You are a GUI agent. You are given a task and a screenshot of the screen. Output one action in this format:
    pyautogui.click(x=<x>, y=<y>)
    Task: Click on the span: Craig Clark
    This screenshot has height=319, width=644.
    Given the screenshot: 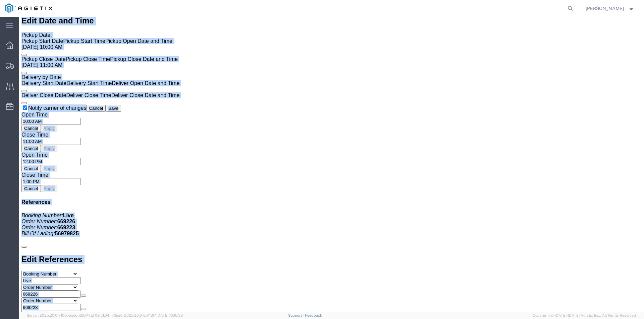 What is the action you would take?
    pyautogui.click(x=605, y=9)
    